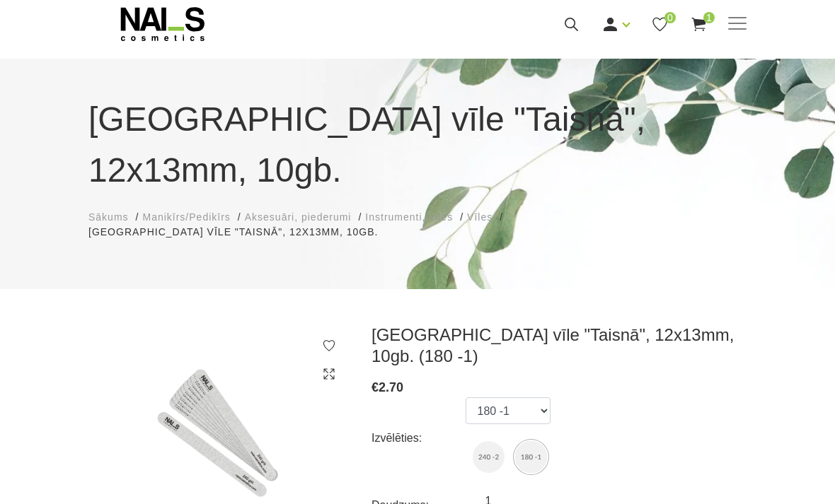 This screenshot has height=504, width=835. What do you see at coordinates (418, 438) in the screenshot?
I see `div: Izvēlēties:` at bounding box center [418, 438].